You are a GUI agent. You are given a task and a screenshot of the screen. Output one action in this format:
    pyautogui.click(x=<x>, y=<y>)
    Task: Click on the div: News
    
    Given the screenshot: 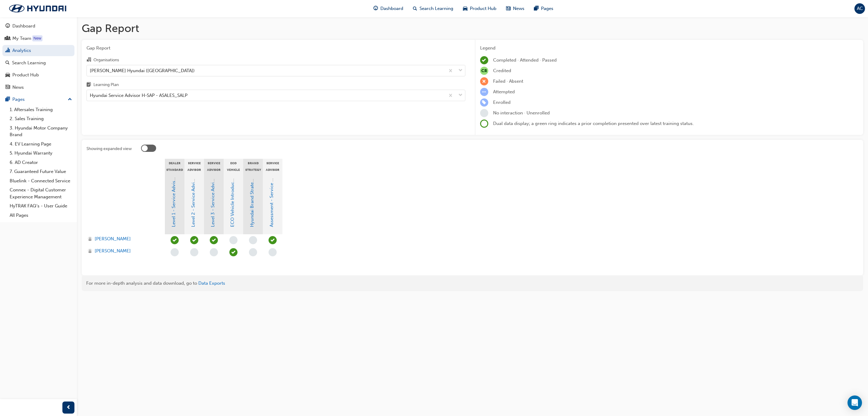 What is the action you would take?
    pyautogui.click(x=18, y=87)
    